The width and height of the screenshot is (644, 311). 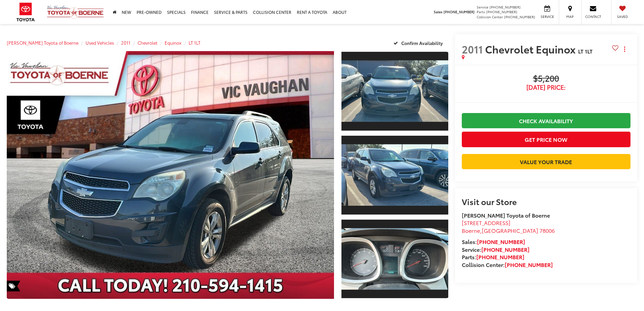 What do you see at coordinates (148, 43) in the screenshot?
I see `a: Chevrolet` at bounding box center [148, 43].